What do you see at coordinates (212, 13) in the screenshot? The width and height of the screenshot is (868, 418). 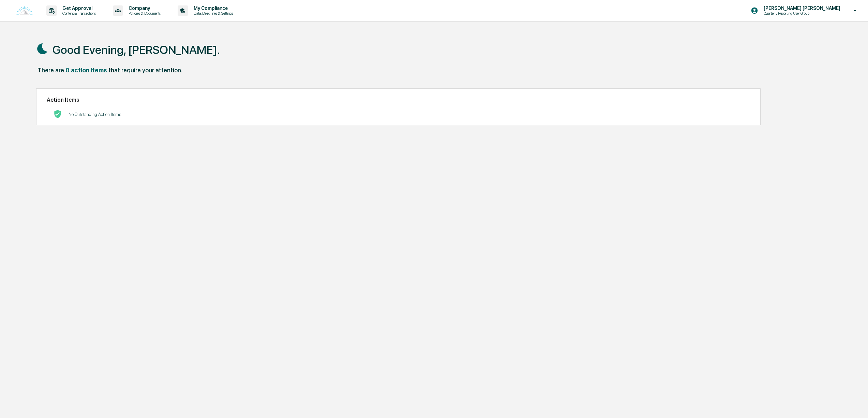 I see `p: Data, Deadlines & Settings` at bounding box center [212, 13].